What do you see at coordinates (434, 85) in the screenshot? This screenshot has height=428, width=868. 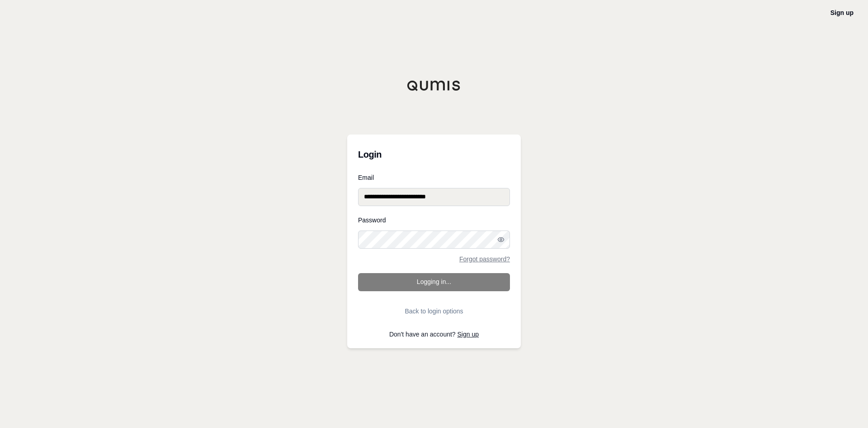 I see `img: Qumis` at bounding box center [434, 85].